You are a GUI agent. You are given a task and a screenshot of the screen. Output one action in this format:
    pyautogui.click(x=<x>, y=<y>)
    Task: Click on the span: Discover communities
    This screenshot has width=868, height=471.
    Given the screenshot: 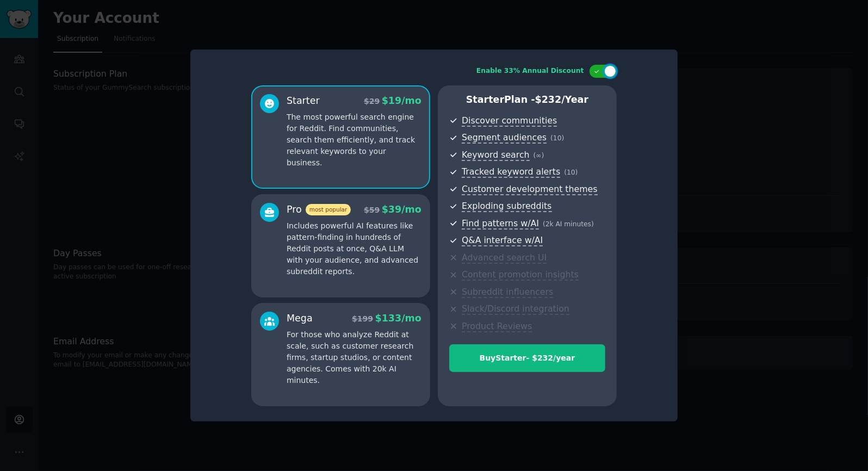 What is the action you would take?
    pyautogui.click(x=509, y=121)
    